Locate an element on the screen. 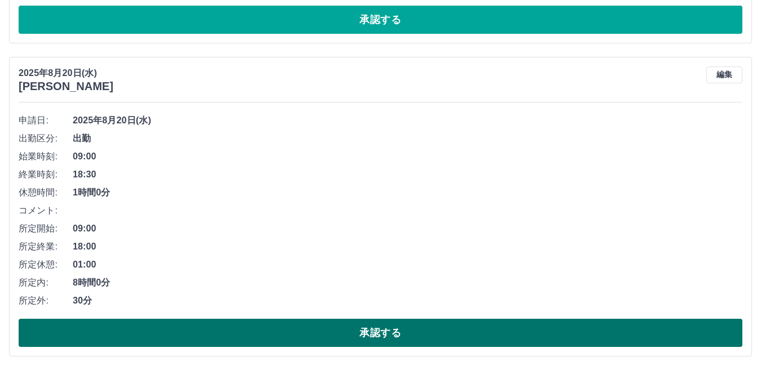  span: 1時間0分 is located at coordinates (407, 193).